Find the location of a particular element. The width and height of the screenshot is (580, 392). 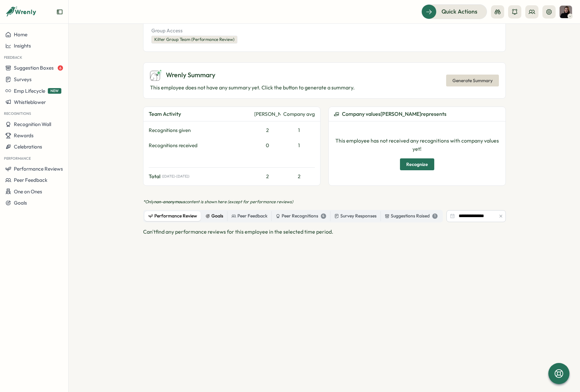

span: Celebrations is located at coordinates (28, 146).